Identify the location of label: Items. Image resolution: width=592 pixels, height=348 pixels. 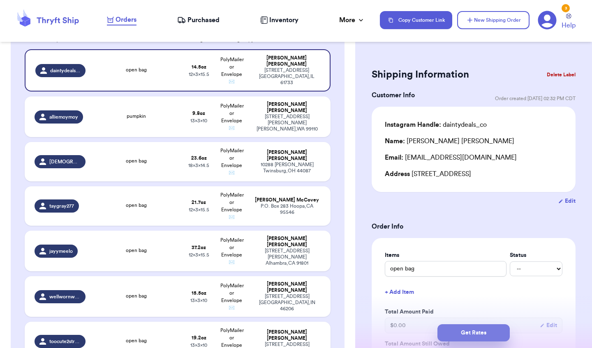
(445, 256).